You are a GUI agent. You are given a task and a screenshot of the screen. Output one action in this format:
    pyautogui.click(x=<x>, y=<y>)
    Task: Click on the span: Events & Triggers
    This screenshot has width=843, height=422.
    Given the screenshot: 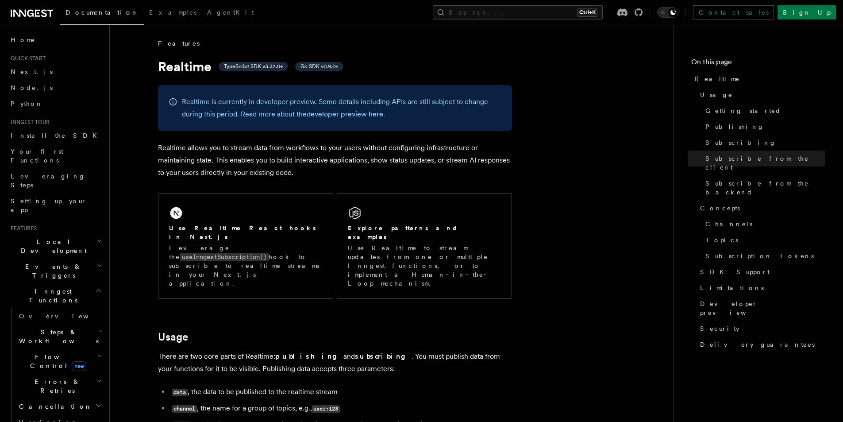 What is the action you would take?
    pyautogui.click(x=52, y=271)
    